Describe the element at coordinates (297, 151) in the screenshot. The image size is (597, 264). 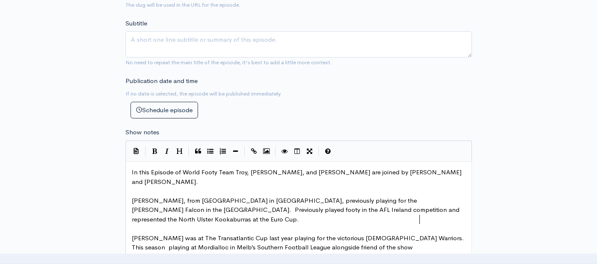
I see `button: Toggle Side by Side` at that location.